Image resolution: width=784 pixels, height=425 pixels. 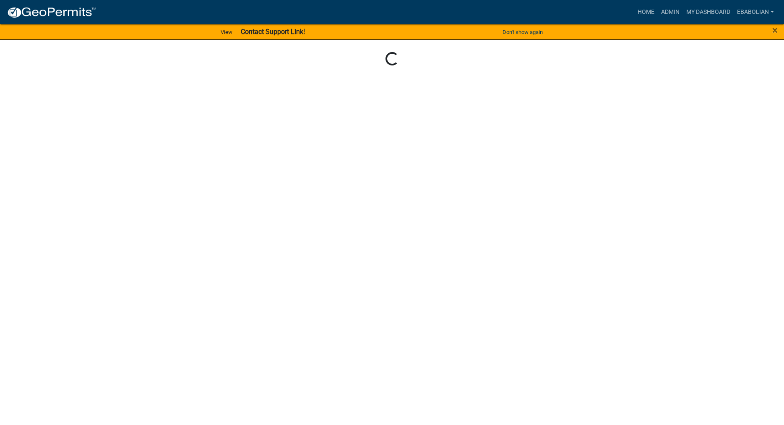 I want to click on strong: Contact Support Link!, so click(x=273, y=31).